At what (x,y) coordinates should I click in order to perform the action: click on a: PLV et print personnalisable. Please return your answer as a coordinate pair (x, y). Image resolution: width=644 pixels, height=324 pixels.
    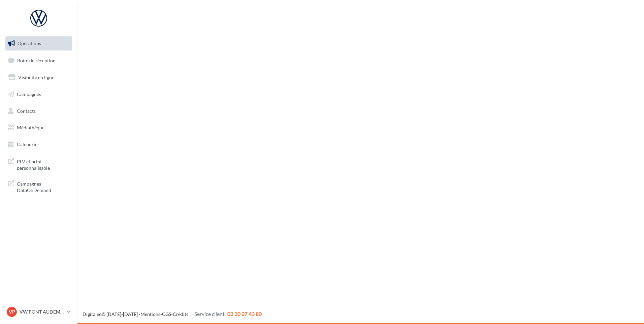
    Looking at the image, I should click on (39, 164).